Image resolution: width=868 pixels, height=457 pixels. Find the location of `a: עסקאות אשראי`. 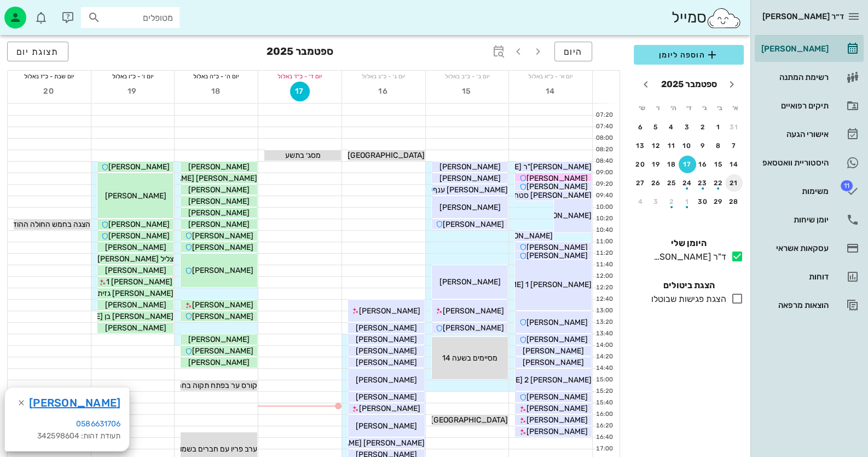

a: עסקאות אשראי is located at coordinates (809, 248).